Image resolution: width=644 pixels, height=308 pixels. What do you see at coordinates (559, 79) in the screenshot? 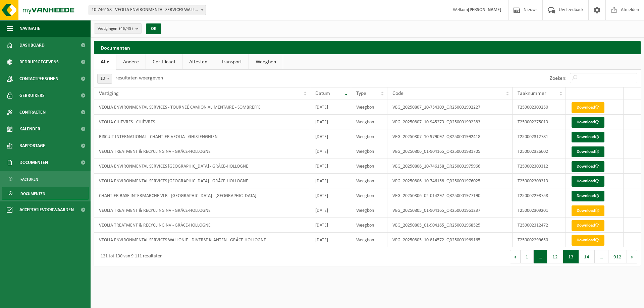
I see `label: Zoeken:` at bounding box center [559, 79].